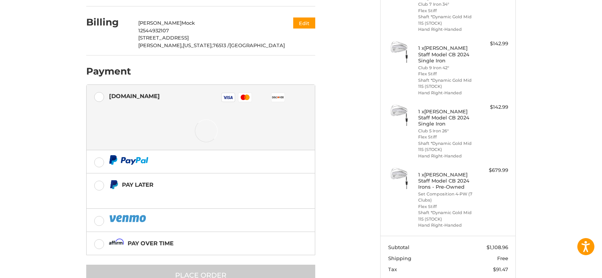 The image size is (602, 278). I want to click on li: Club 5 Iron 26°, so click(447, 131).